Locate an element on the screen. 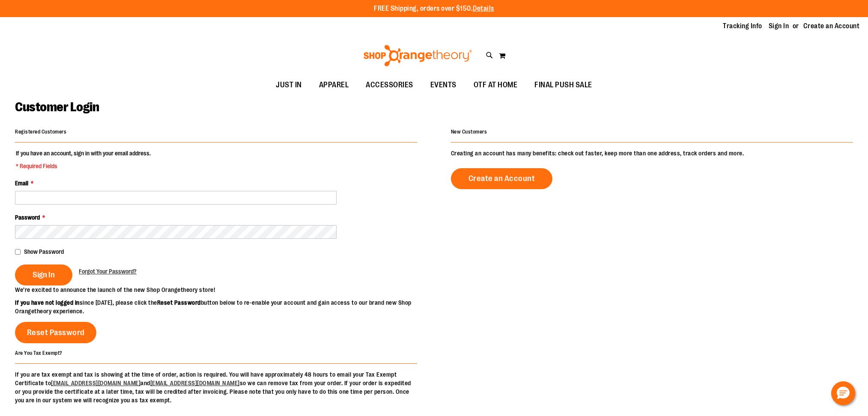 The image size is (868, 416). a: Reset Password is located at coordinates (56, 333).